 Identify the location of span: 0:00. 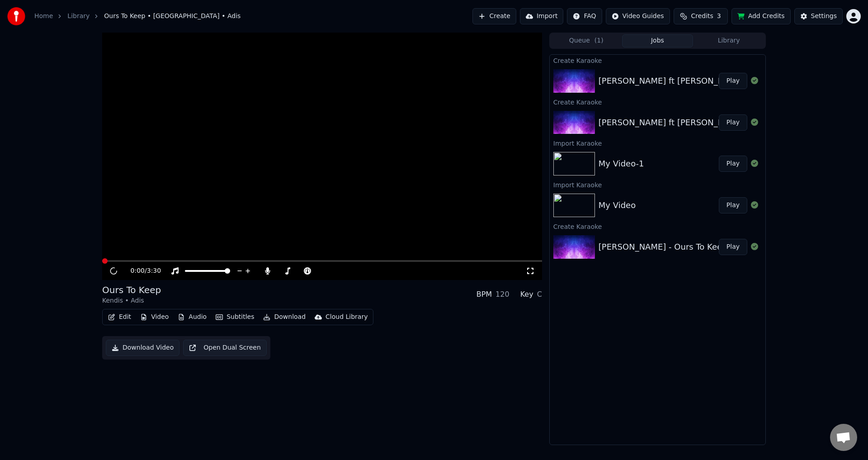
(137, 271).